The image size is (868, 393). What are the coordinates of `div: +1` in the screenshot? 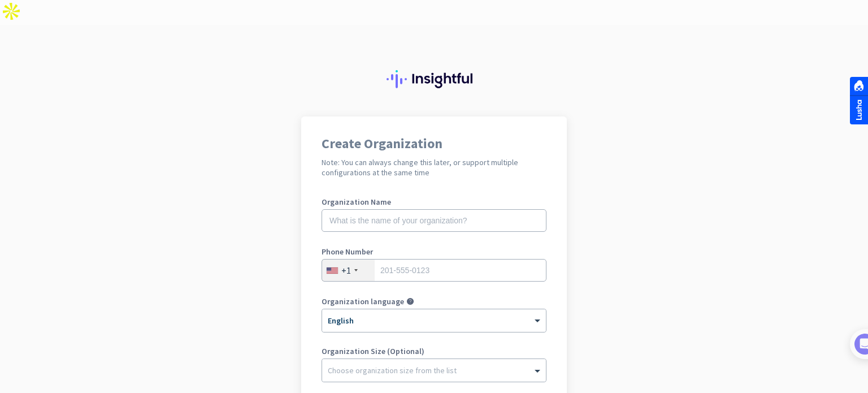 It's located at (346, 270).